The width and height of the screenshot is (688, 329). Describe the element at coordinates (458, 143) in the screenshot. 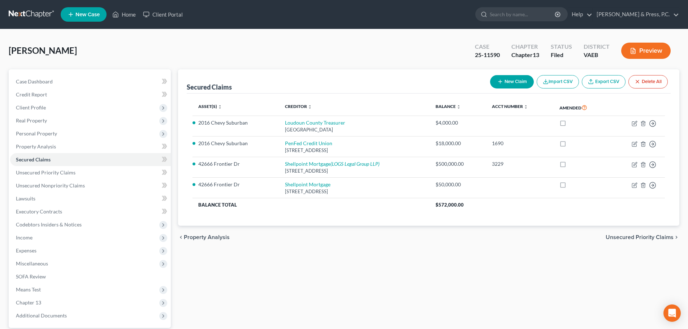

I see `div: $18,000.00` at that location.